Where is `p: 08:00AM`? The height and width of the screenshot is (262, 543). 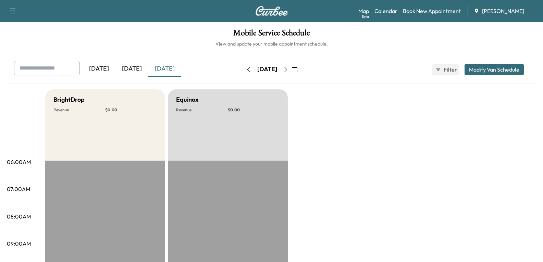 p: 08:00AM is located at coordinates (19, 216).